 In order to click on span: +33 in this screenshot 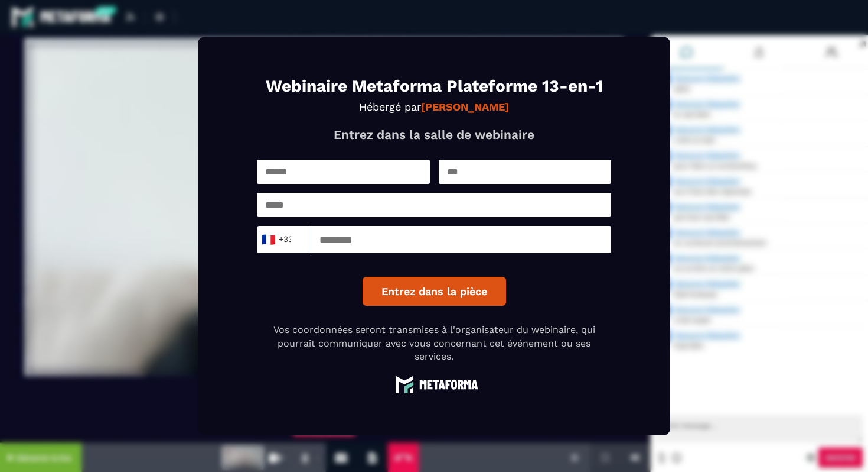, I will do `click(277, 239)`.